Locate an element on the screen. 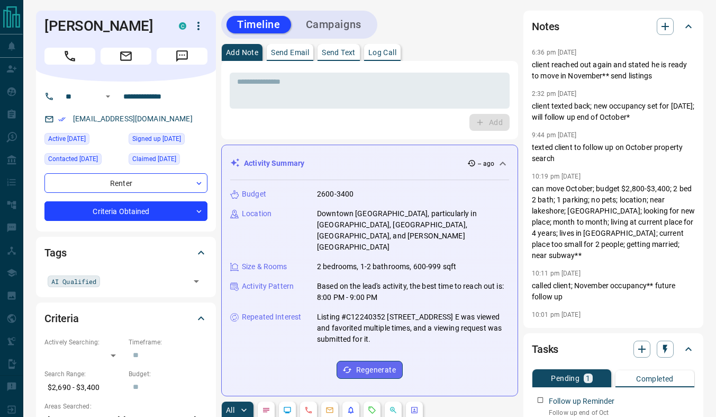 This screenshot has height=417, width=716. span: Email is located at coordinates (126, 56).